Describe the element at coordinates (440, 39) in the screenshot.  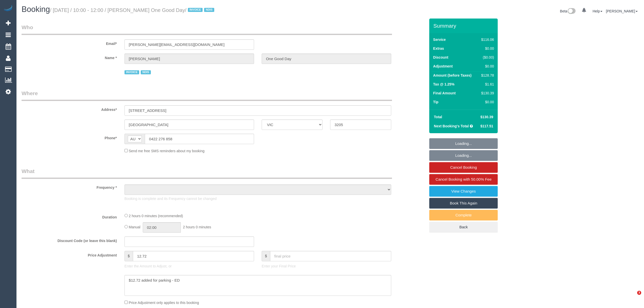
I see `label: Service` at that location.